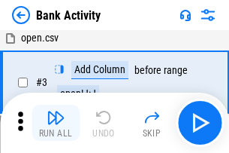  Describe the element at coordinates (152, 133) in the screenshot. I see `div: Skip` at that location.